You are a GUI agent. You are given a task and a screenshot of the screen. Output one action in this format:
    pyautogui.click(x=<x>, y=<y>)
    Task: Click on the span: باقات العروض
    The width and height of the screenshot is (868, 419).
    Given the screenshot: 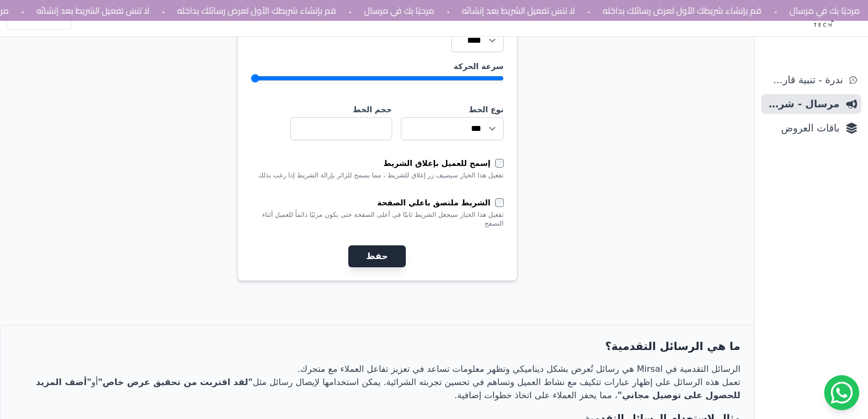 What is the action you would take?
    pyautogui.click(x=802, y=128)
    